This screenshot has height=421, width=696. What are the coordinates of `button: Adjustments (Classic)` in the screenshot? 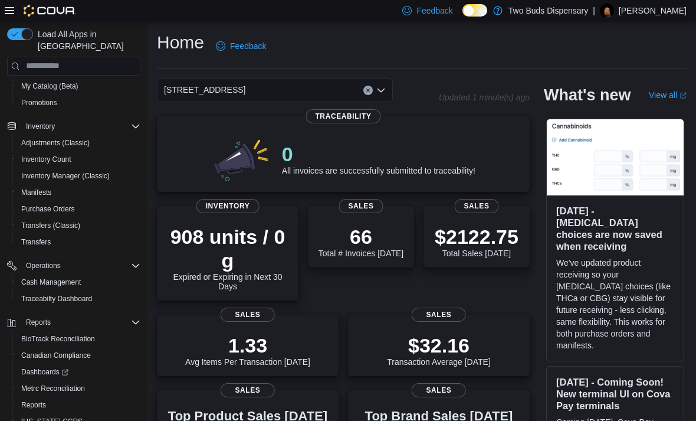 It's located at (78, 143).